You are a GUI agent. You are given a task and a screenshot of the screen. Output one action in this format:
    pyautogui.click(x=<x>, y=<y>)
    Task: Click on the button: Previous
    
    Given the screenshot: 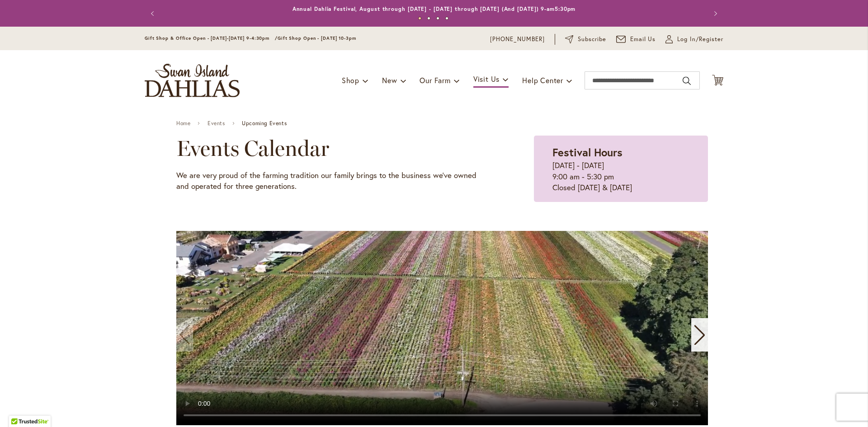 What is the action you would take?
    pyautogui.click(x=154, y=14)
    